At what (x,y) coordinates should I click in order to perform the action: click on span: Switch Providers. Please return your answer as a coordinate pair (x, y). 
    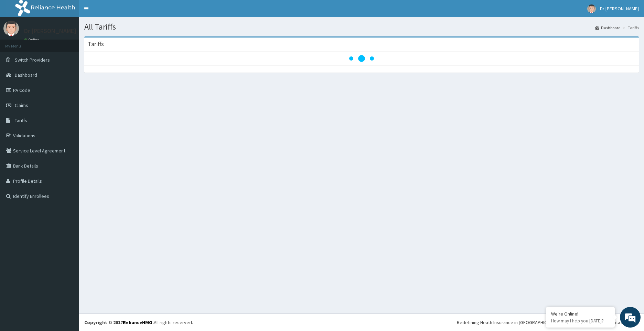
    Looking at the image, I should click on (32, 60).